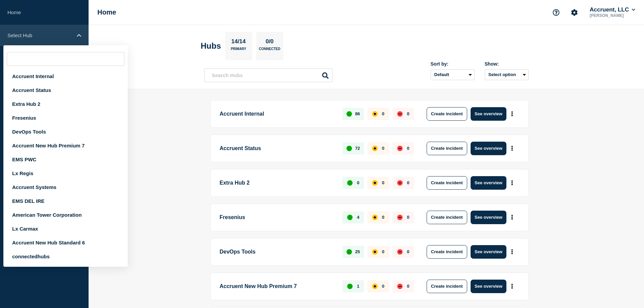 This screenshot has width=644, height=308. Describe the element at coordinates (269, 43) in the screenshot. I see `p: 0/0` at that location.